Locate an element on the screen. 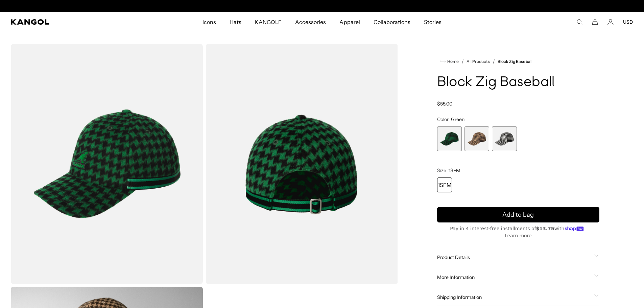 This screenshot has width=644, height=308. label: Brown is located at coordinates (477, 139).